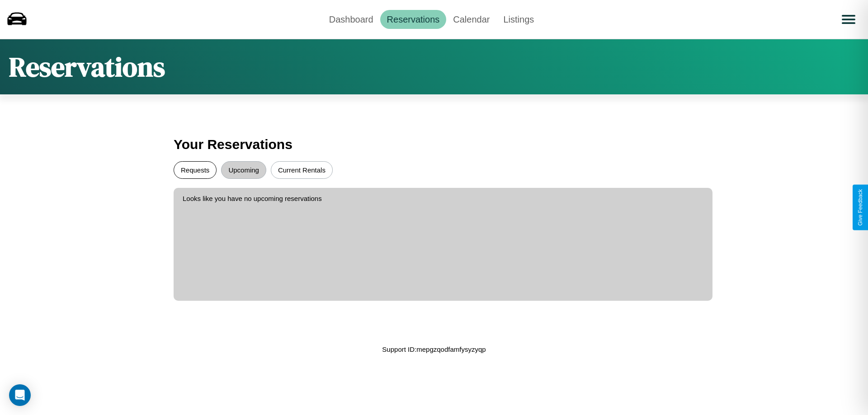  Describe the element at coordinates (849, 19) in the screenshot. I see `button: Open menu` at that location.